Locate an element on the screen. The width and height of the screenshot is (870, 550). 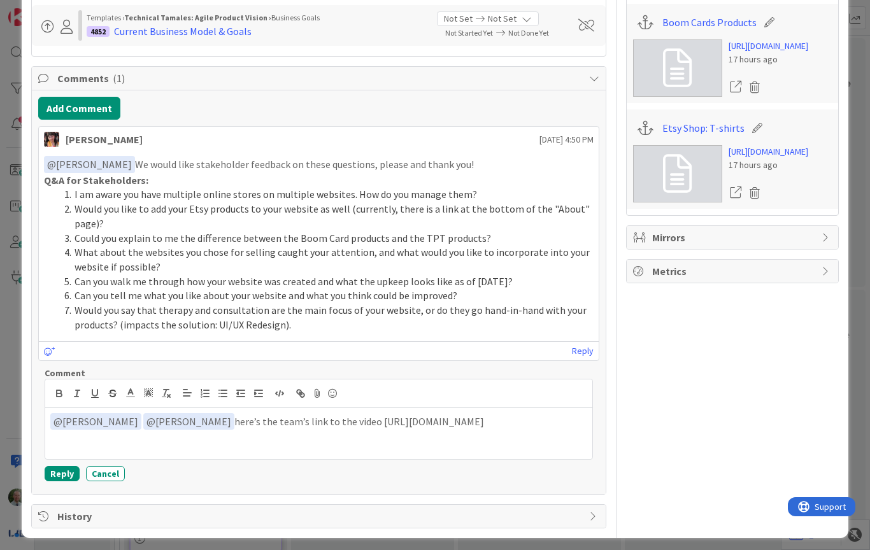
a: Reply is located at coordinates (583, 351).